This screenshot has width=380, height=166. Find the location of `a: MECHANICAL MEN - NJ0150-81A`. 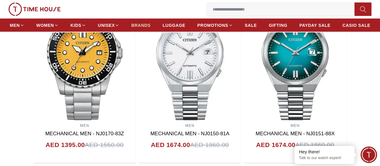

a: MECHANICAL MEN - NJ0150-81A is located at coordinates (190, 133).